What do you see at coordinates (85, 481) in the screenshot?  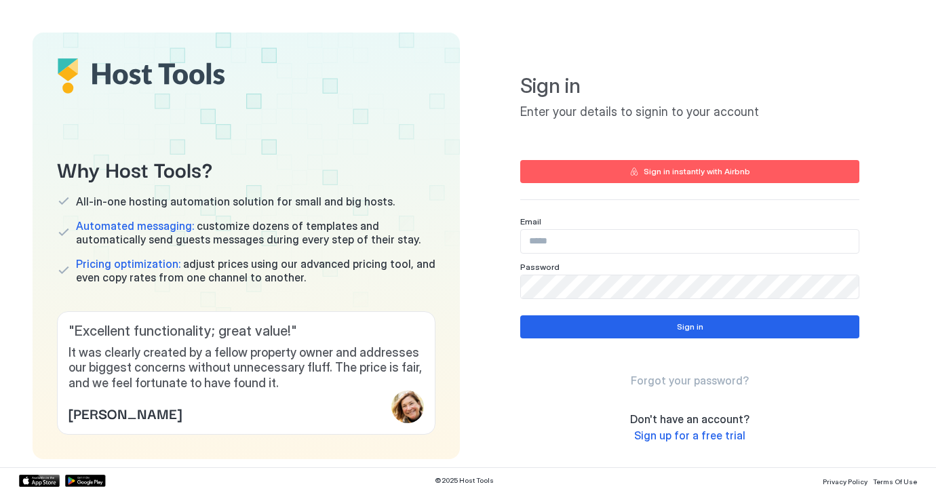 I see `a: Google Play Store` at bounding box center [85, 481].